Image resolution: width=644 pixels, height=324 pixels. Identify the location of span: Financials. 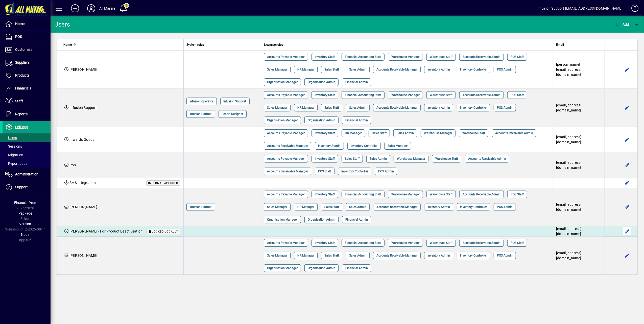
(23, 88).